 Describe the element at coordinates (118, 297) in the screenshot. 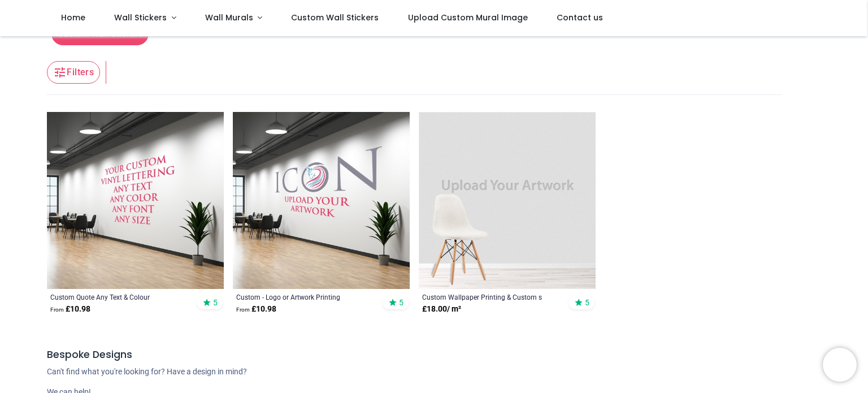

I see `div: Custom Quote Any Text & Colour` at that location.